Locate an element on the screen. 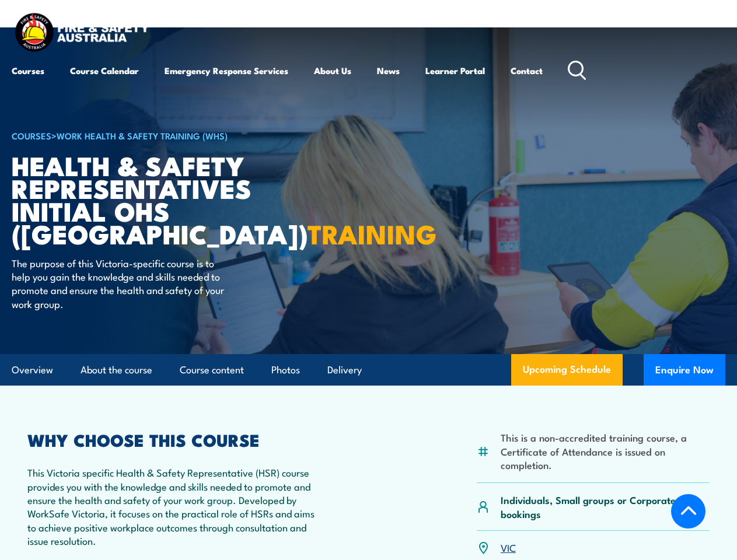  strong: TRAINING is located at coordinates (372, 233).